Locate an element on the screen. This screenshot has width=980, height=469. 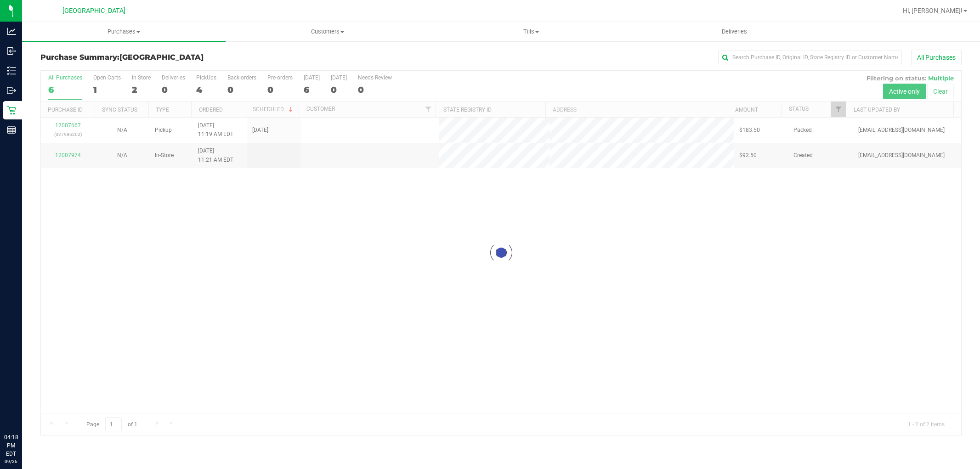
a: Deliveries is located at coordinates (735, 31).